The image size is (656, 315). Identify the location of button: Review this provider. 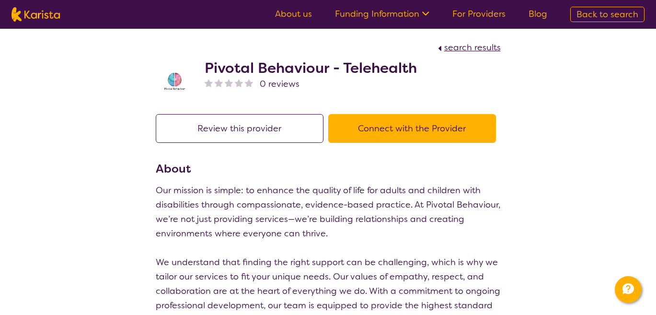
(240, 128).